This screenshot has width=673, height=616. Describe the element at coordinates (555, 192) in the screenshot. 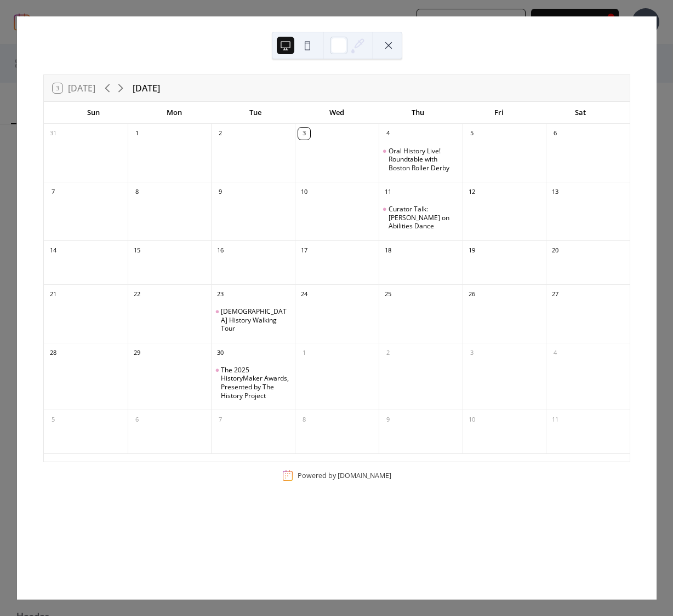

I see `div: 13` at that location.